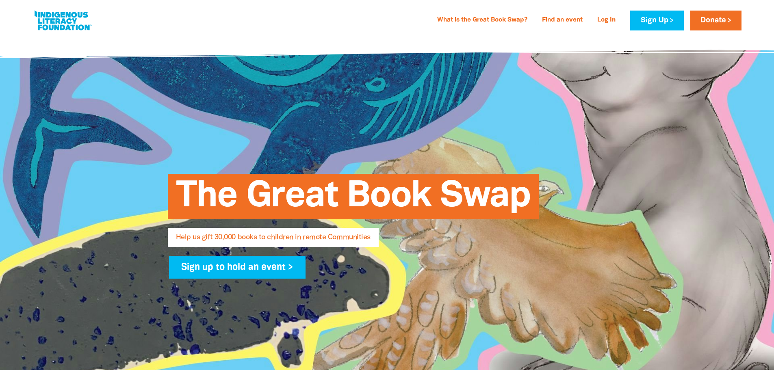 The height and width of the screenshot is (370, 774). Describe the element at coordinates (482, 20) in the screenshot. I see `a: What is the Great Book Swap?` at that location.